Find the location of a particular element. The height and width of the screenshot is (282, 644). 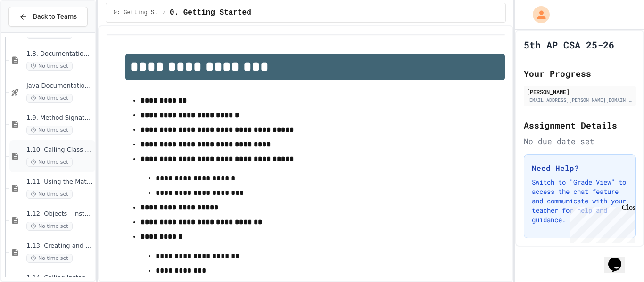

h1: 5th AP CSA 25-26 is located at coordinates (569, 45).